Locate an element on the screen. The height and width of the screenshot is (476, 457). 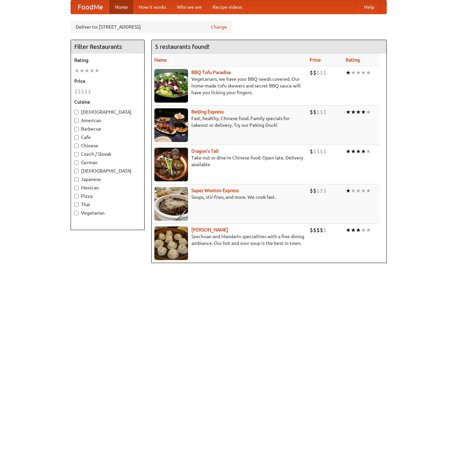
a: Recipe videos is located at coordinates (227, 7).